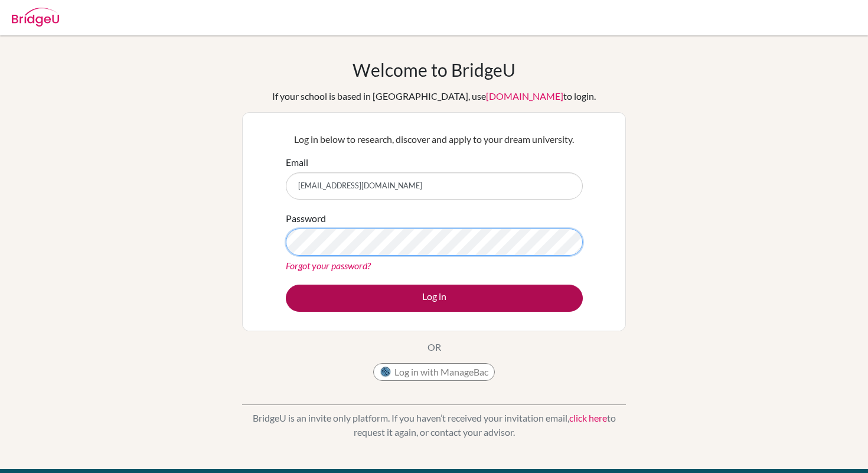 The image size is (868, 473). Describe the element at coordinates (328, 265) in the screenshot. I see `a: Forgot your password?` at that location.